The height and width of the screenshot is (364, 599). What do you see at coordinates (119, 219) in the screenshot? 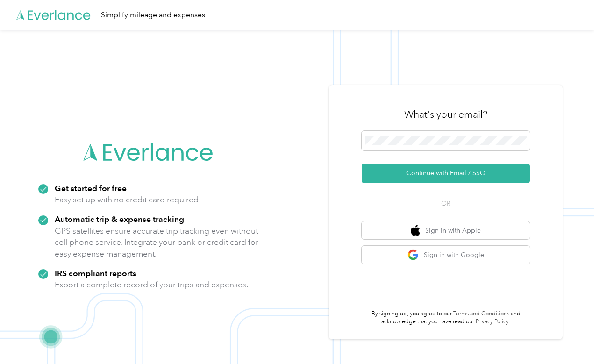
I see `strong: Automatic trip & expense tracking` at bounding box center [119, 219].